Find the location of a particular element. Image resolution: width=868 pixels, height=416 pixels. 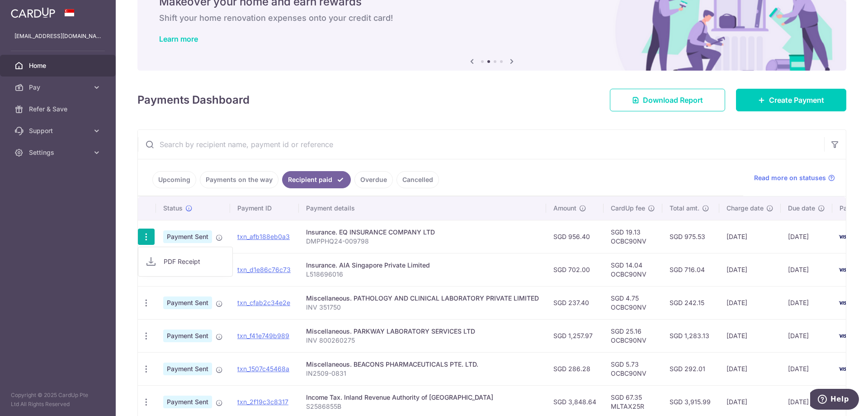

p: L518696016 is located at coordinates (422, 274).